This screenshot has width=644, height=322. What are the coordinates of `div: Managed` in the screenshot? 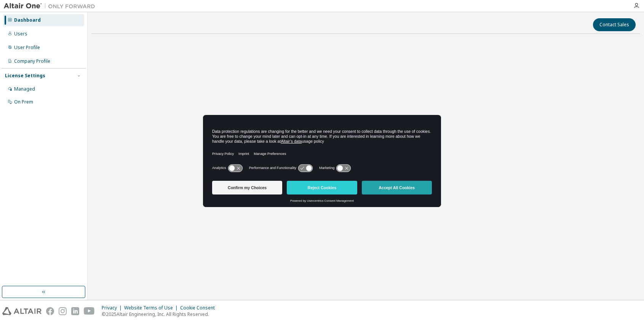 It's located at (24, 89).